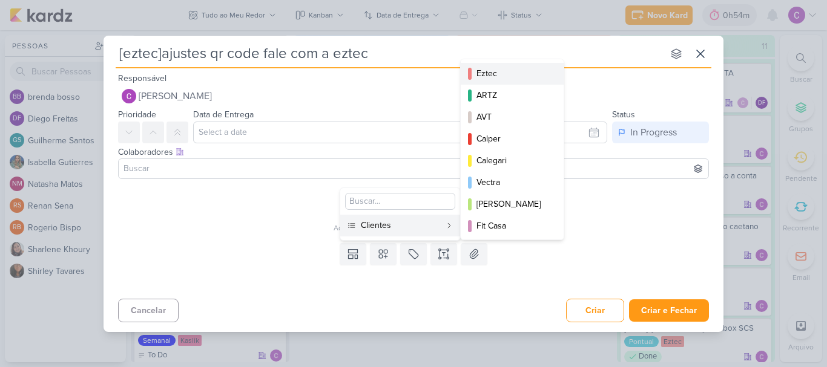  I want to click on div: Fit Casa, so click(513, 226).